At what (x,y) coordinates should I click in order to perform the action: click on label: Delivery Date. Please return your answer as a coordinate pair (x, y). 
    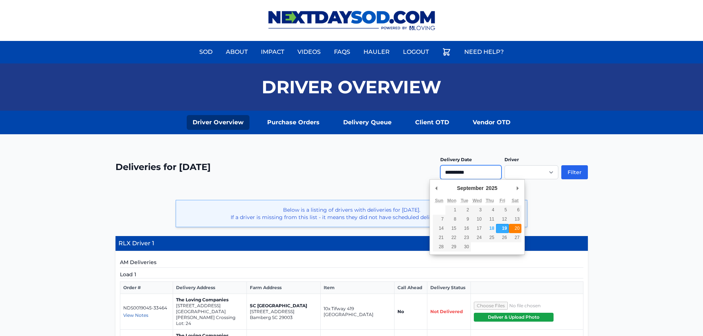
    Looking at the image, I should click on (456, 159).